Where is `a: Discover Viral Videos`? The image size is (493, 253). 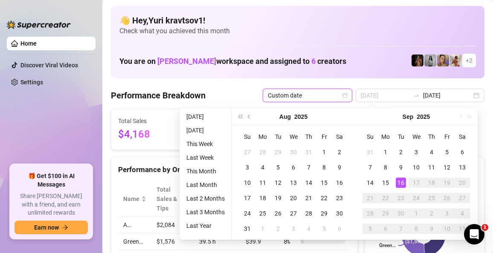
a: Discover Viral Videos is located at coordinates (49, 65).